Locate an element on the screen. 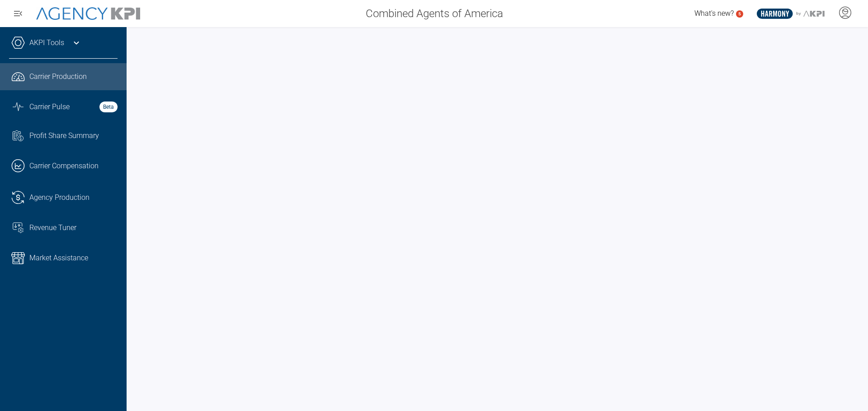 The image size is (868, 411). span: Combined Agents of America is located at coordinates (434, 13).